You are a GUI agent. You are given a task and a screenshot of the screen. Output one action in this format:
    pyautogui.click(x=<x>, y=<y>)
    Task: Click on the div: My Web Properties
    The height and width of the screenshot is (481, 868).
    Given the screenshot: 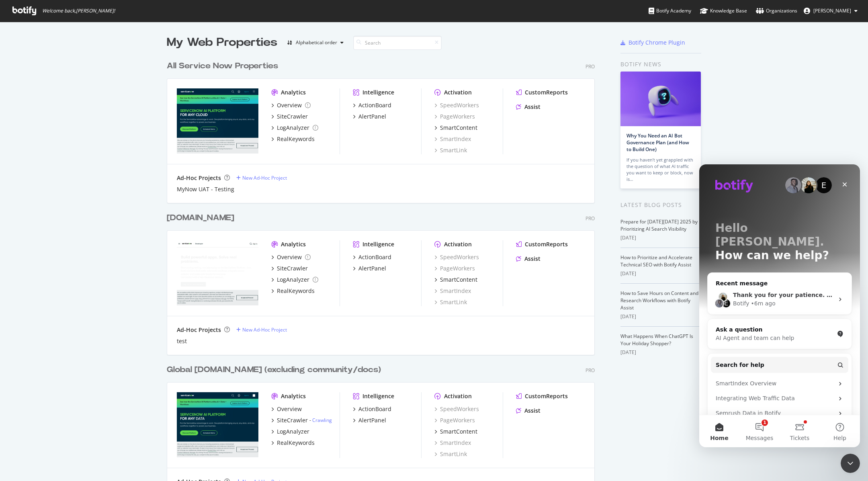 What is the action you would take?
    pyautogui.click(x=222, y=42)
    